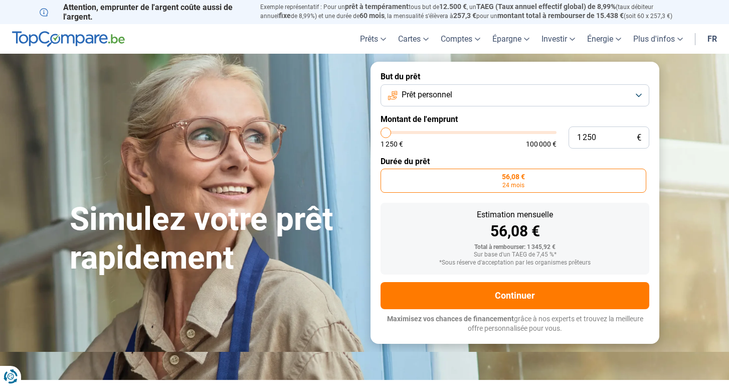 The height and width of the screenshot is (387, 729). Describe the element at coordinates (413, 39) in the screenshot. I see `a: Cartes` at that location.